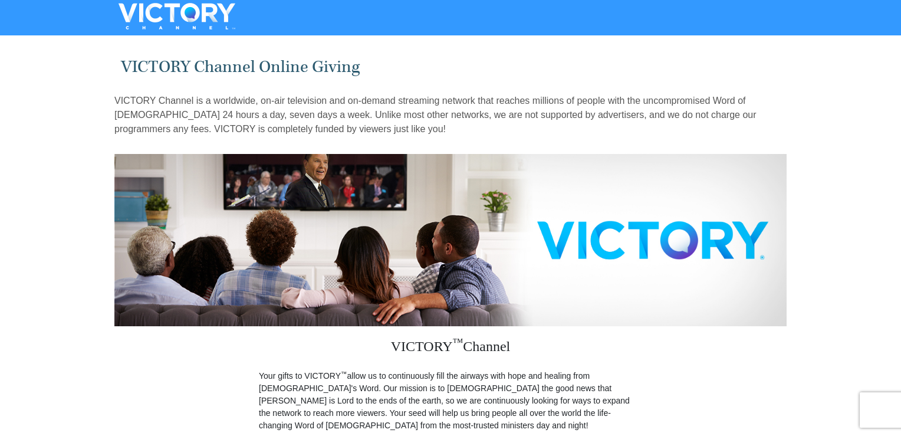 The height and width of the screenshot is (436, 901). Describe the element at coordinates (177, 16) in the screenshot. I see `img: VICTORYTHON - VICTORY Channel` at that location.